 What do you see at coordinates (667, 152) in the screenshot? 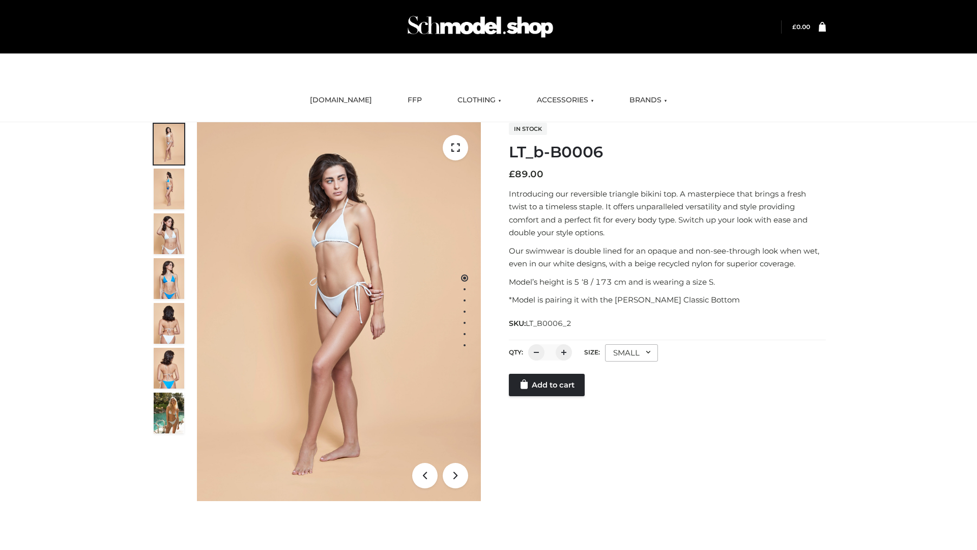
I see `h1: LT_b-B0006` at bounding box center [667, 152].